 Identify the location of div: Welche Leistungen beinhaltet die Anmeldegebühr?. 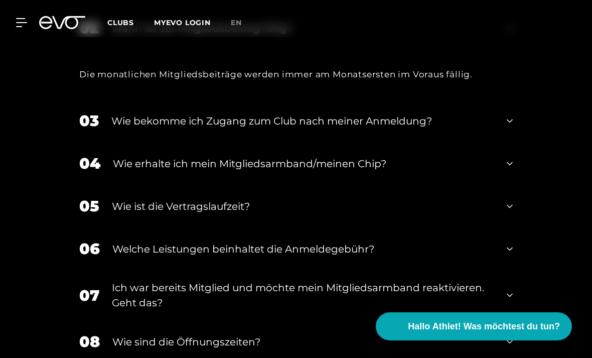
(303, 249).